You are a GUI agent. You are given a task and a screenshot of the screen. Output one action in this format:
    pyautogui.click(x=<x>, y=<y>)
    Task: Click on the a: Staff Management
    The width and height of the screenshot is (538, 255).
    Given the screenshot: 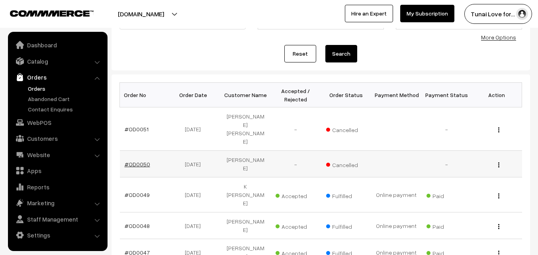 What is the action you would take?
    pyautogui.click(x=57, y=219)
    